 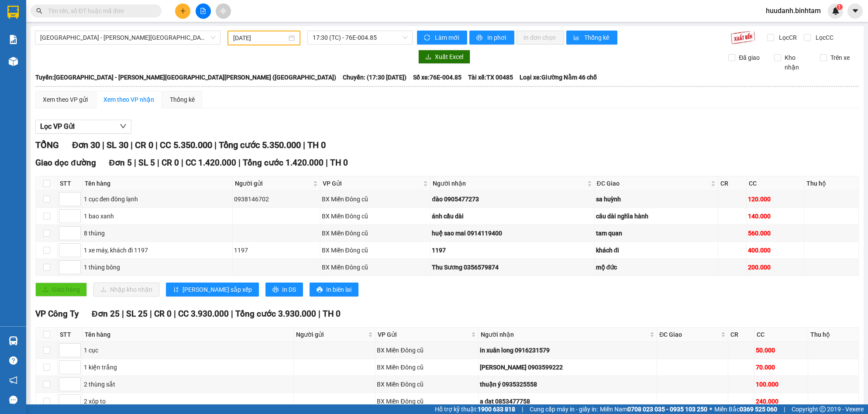 What do you see at coordinates (13, 399) in the screenshot?
I see `span: message` at bounding box center [13, 399].